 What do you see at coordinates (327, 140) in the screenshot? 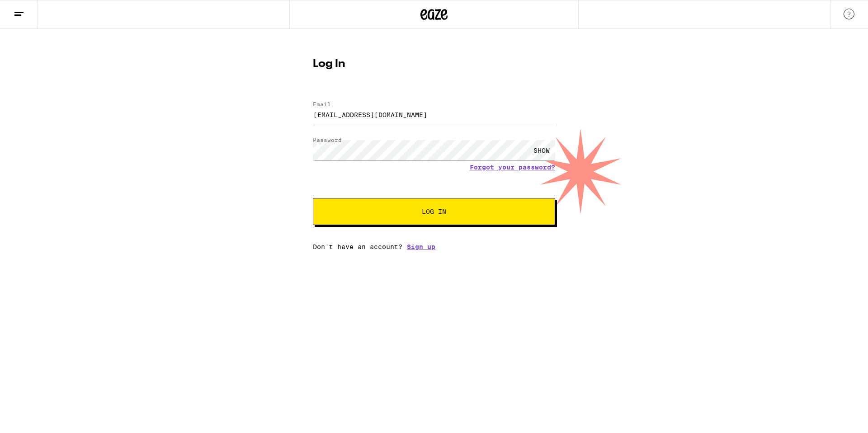
I see `label: Password` at bounding box center [327, 140].